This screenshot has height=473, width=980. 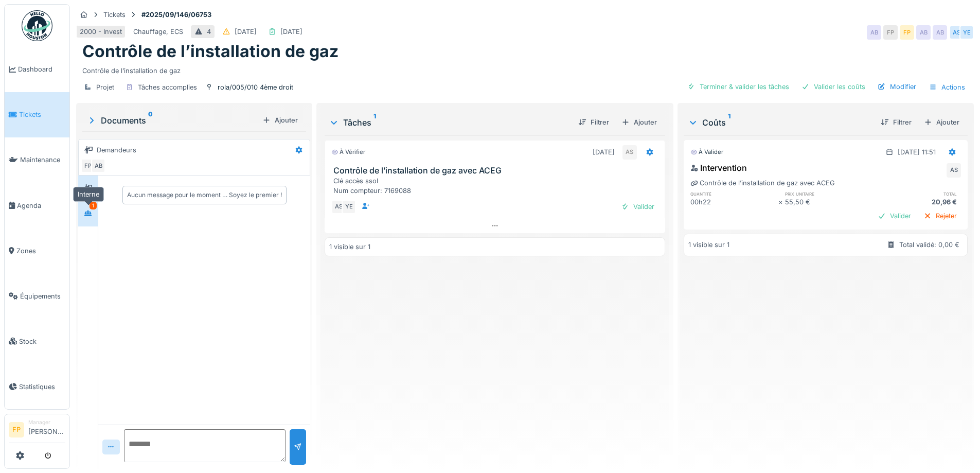 I want to click on div: Contrôle de l’installation de gaz, so click(x=525, y=68).